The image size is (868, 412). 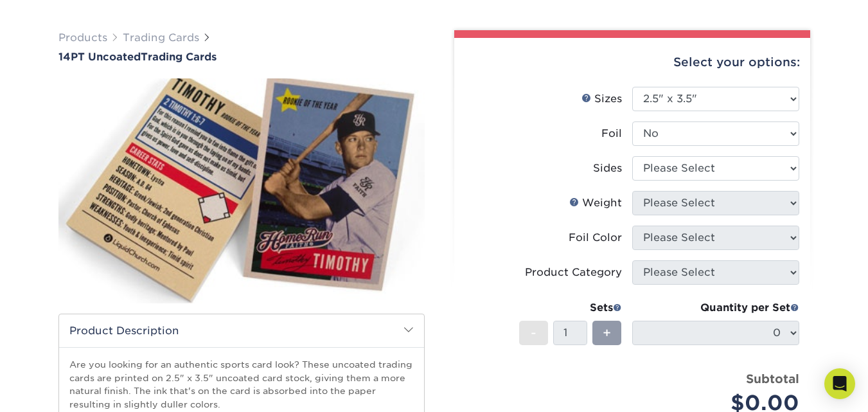 What do you see at coordinates (83, 38) in the screenshot?
I see `a: Products` at bounding box center [83, 38].